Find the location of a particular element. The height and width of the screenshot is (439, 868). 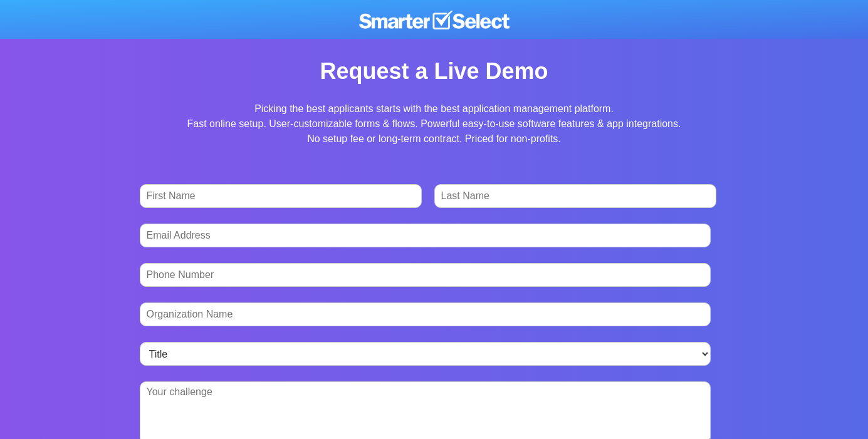

input: Email Address is located at coordinates (425, 236).